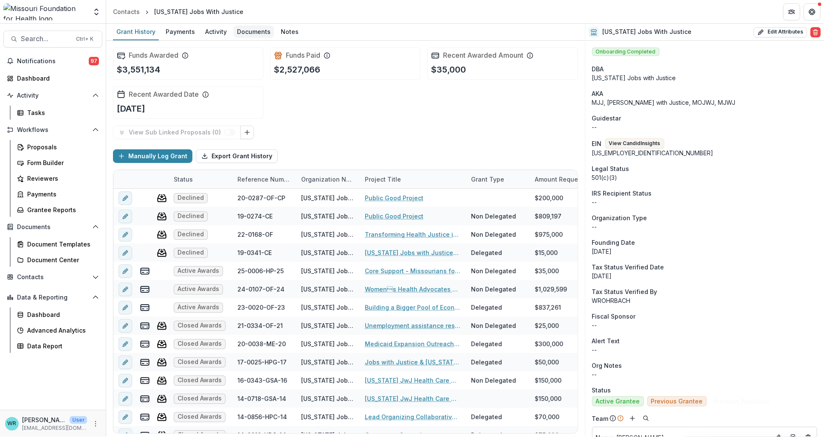 The image size is (824, 437). I want to click on div: $200,000, so click(549, 198).